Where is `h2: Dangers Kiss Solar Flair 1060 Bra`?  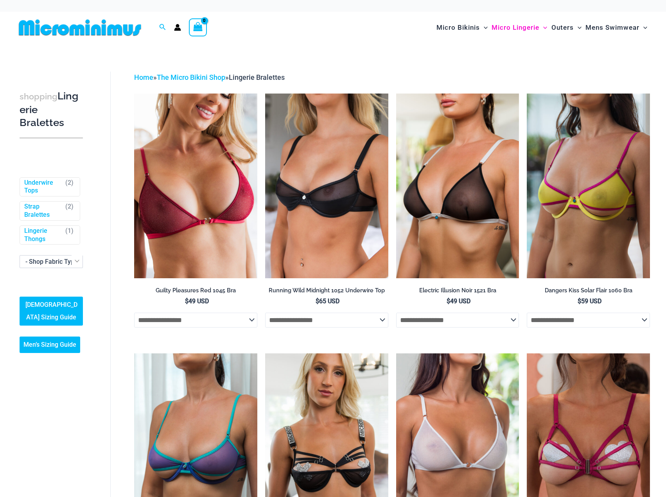 h2: Dangers Kiss Solar Flair 1060 Bra is located at coordinates (588, 290).